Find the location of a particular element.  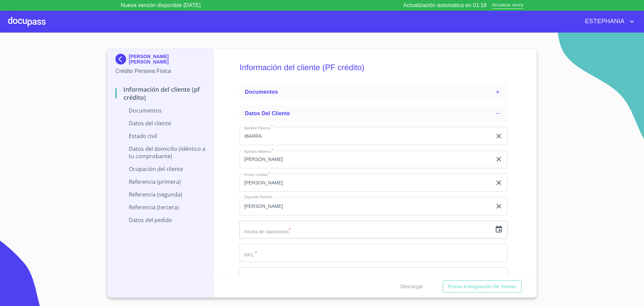

h5: Información del cliente (PF crédito) is located at coordinates (373, 67).